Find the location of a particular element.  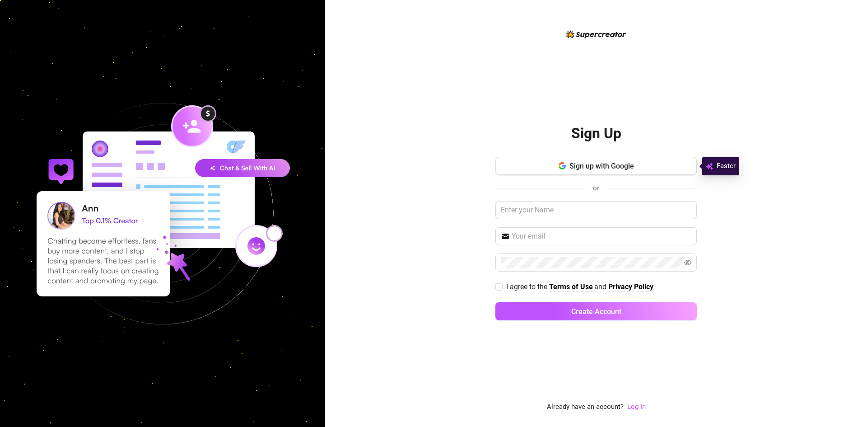

button: Create Account is located at coordinates (596, 311).